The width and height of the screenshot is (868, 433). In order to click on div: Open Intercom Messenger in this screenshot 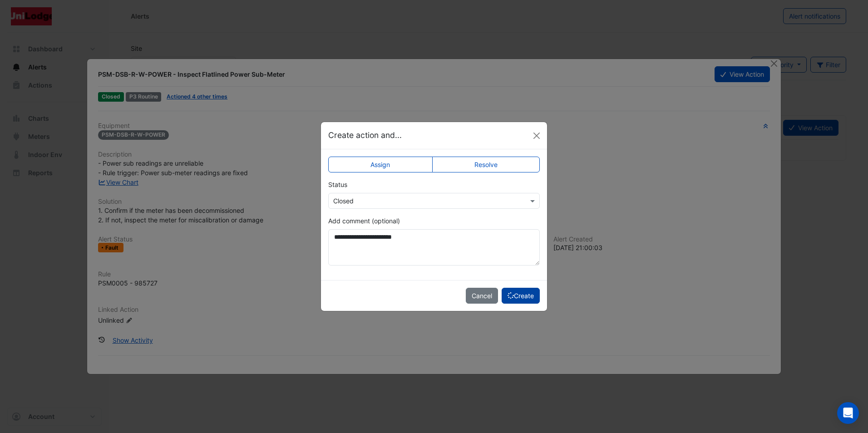, I will do `click(848, 413)`.